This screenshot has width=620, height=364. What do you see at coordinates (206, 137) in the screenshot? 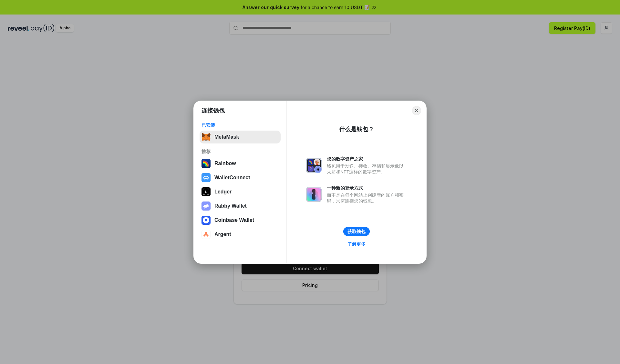
I see `img: svg+xml,%3Csvg%20fill%3D%22none%22%20height%3D%2233%22%20viewBox%3D%220%200%2035%2033%22%20width%...` at bounding box center [206, 137].